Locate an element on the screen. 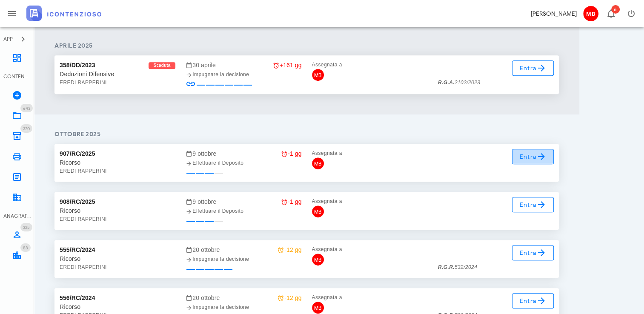  span: 325 is located at coordinates (26, 227).